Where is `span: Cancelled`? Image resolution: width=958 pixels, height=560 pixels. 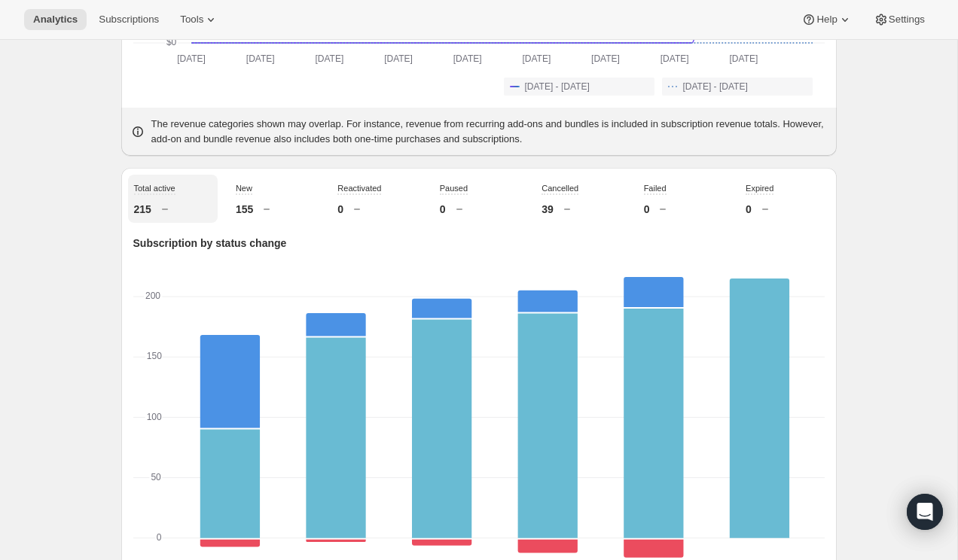 span: Cancelled is located at coordinates (559, 188).